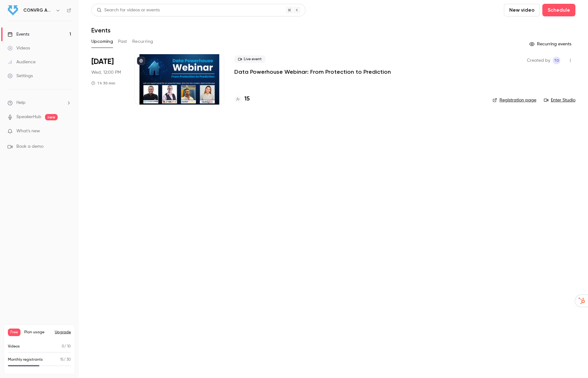 This screenshot has width=588, height=378. I want to click on span: TD, so click(557, 60).